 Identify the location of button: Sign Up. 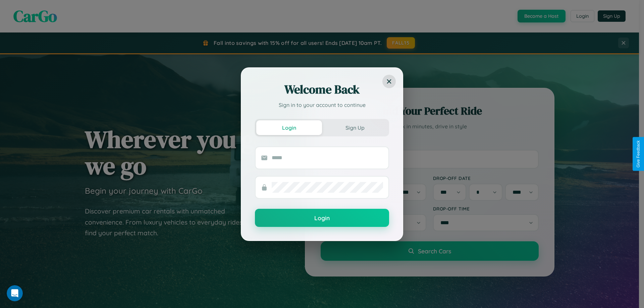
(355, 127).